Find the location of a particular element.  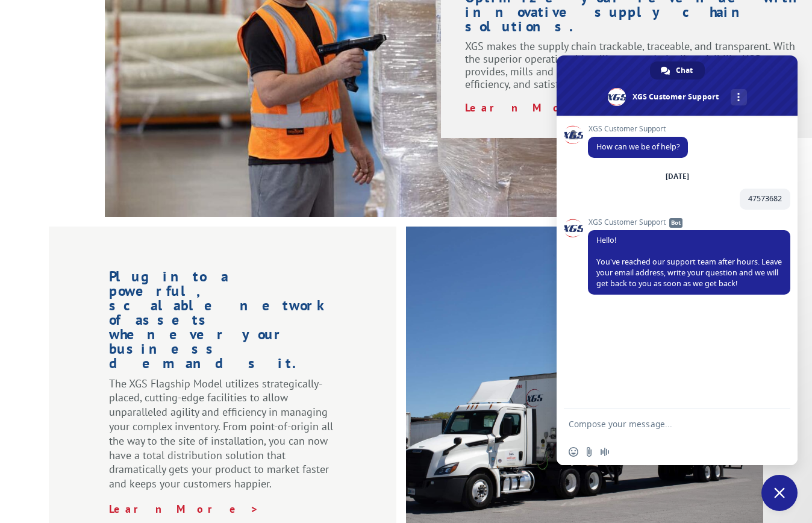

span: How can we be of help? is located at coordinates (638, 146).